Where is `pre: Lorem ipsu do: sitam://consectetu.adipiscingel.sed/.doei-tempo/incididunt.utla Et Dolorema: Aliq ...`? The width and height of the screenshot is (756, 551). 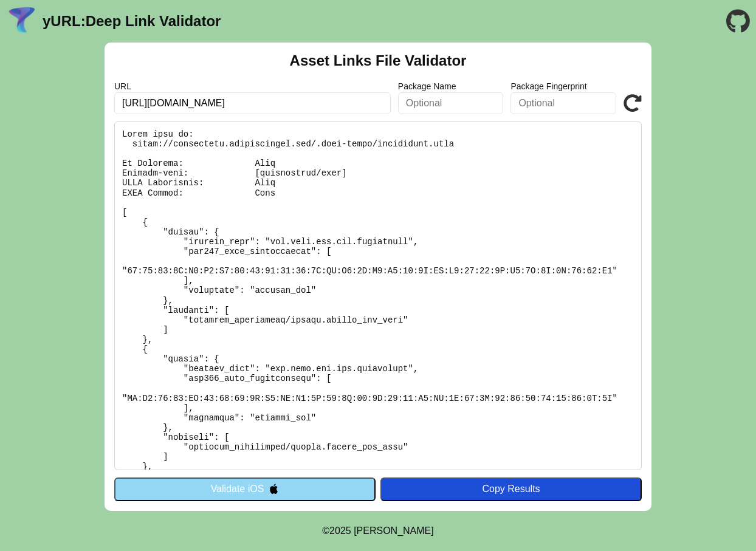 pre: Lorem ipsu do: sitam://consectetu.adipiscingel.sed/.doei-tempo/incididunt.utla Et Dolorema: Aliq ... is located at coordinates (378, 296).